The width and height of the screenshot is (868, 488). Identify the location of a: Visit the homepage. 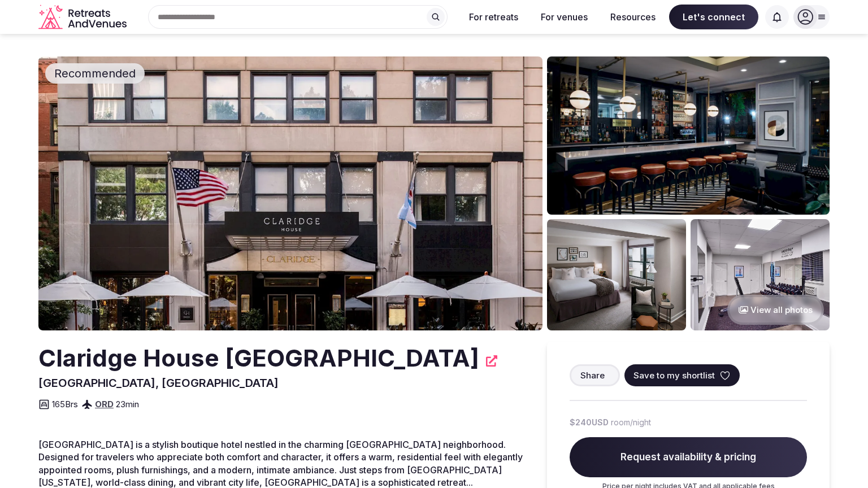
(83, 17).